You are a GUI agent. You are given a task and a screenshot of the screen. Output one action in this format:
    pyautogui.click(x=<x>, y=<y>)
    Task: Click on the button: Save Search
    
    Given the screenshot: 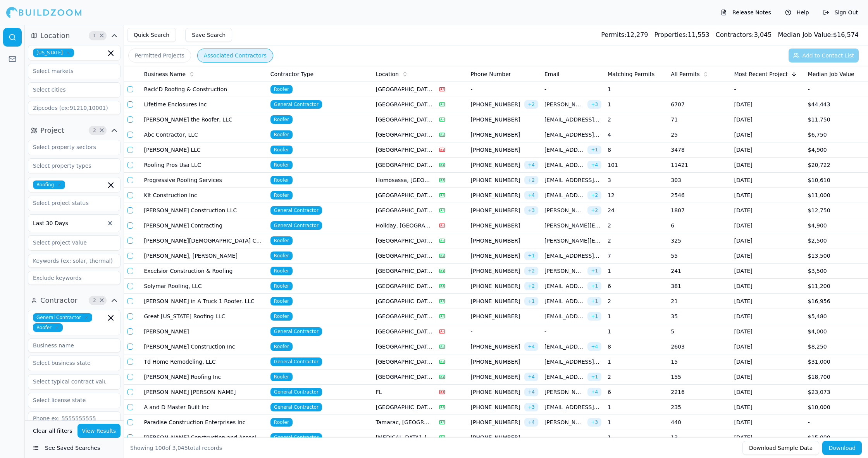 What is the action you would take?
    pyautogui.click(x=209, y=35)
    